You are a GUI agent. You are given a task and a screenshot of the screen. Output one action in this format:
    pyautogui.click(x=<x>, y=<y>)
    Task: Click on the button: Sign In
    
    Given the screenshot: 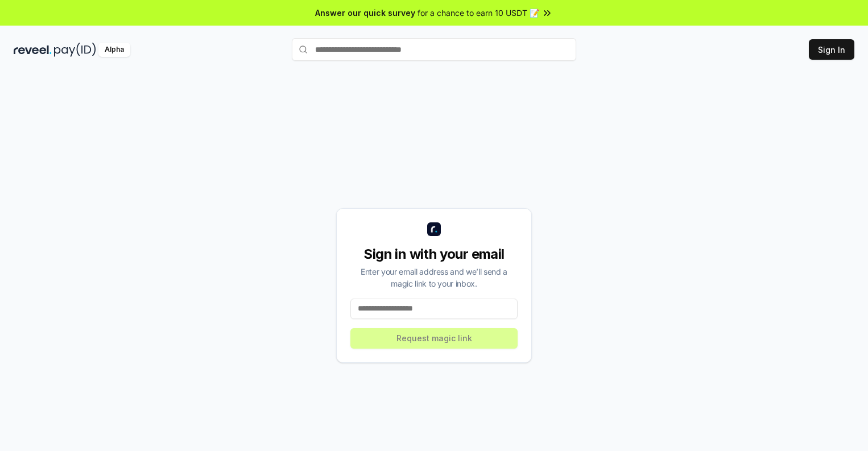 What is the action you would take?
    pyautogui.click(x=831, y=49)
    